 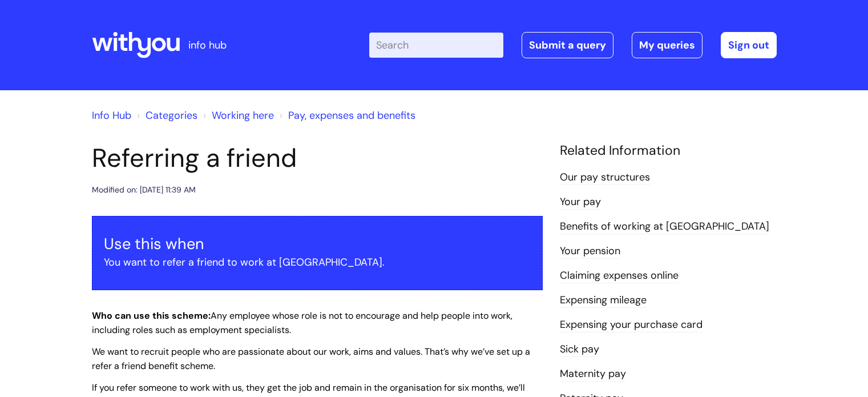 What do you see at coordinates (667, 45) in the screenshot?
I see `a: My queries` at bounding box center [667, 45].